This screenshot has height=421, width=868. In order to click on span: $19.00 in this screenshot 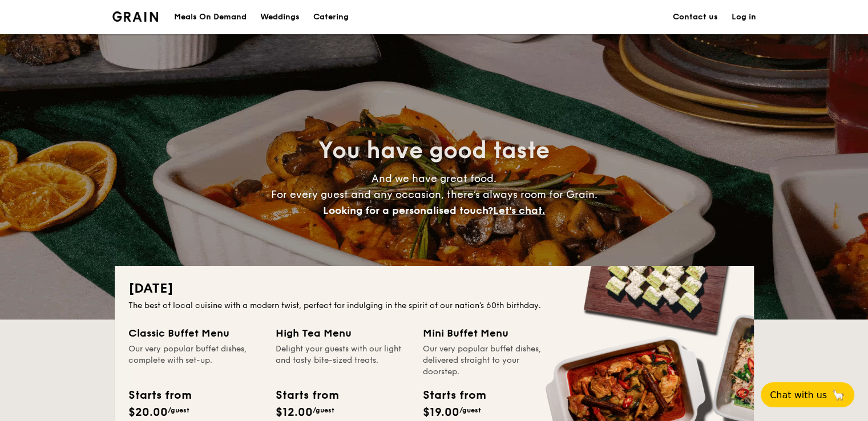, I will do `click(441, 413)`.